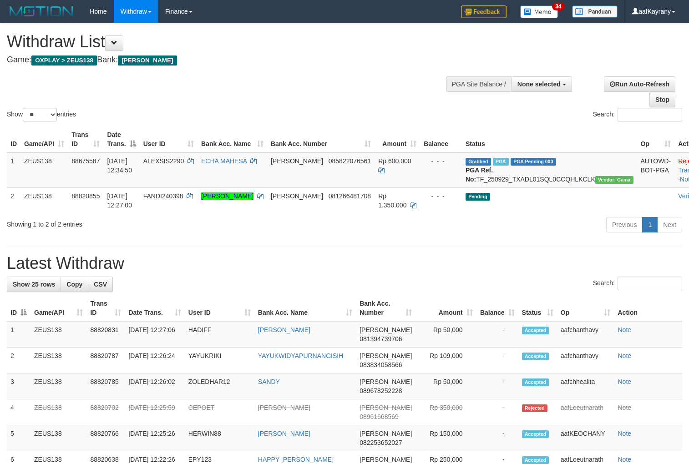 This screenshot has height=464, width=689. What do you see at coordinates (541, 84) in the screenshot?
I see `button: None selected` at bounding box center [541, 84].